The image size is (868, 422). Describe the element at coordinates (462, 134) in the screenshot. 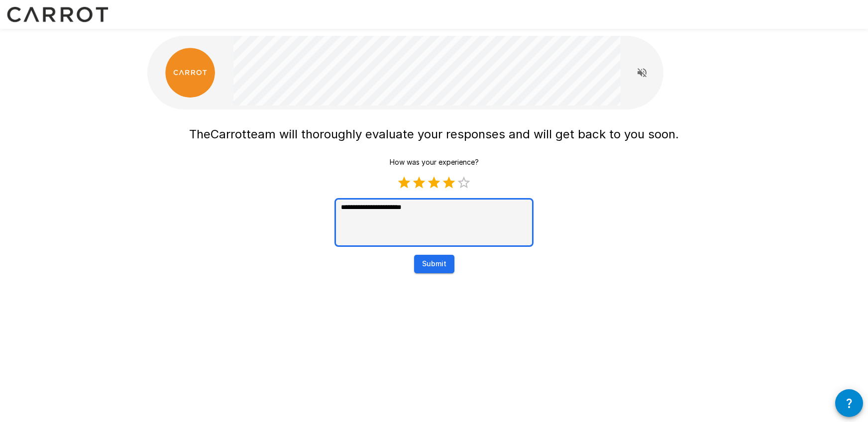

I see `span: team will thoroughly evaluate your responses and will get back to you soon.` at that location.